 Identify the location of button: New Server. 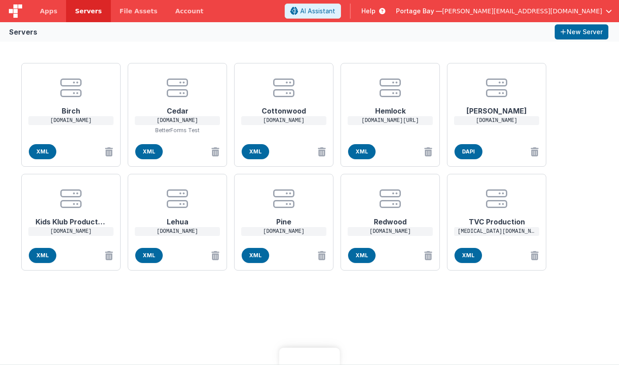
(582, 32).